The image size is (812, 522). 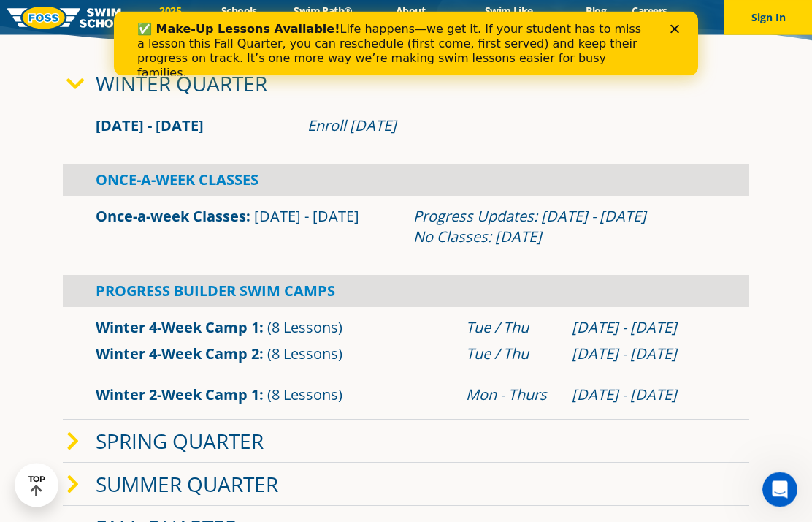 What do you see at coordinates (564, 18) in the screenshot?
I see `div: Close` at bounding box center [564, 18].